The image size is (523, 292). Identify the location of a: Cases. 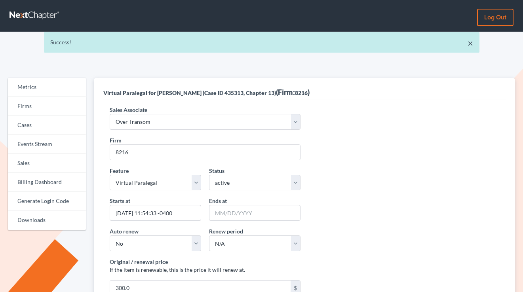
(47, 125).